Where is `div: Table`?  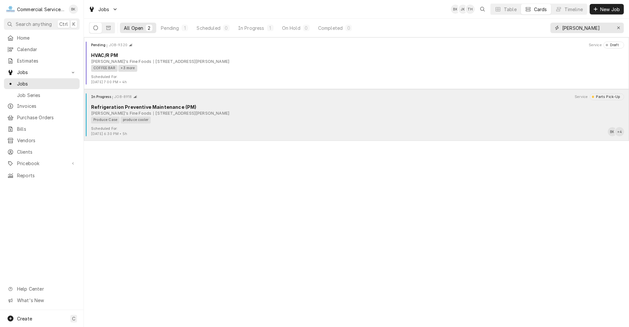
div: Table is located at coordinates (510, 9).